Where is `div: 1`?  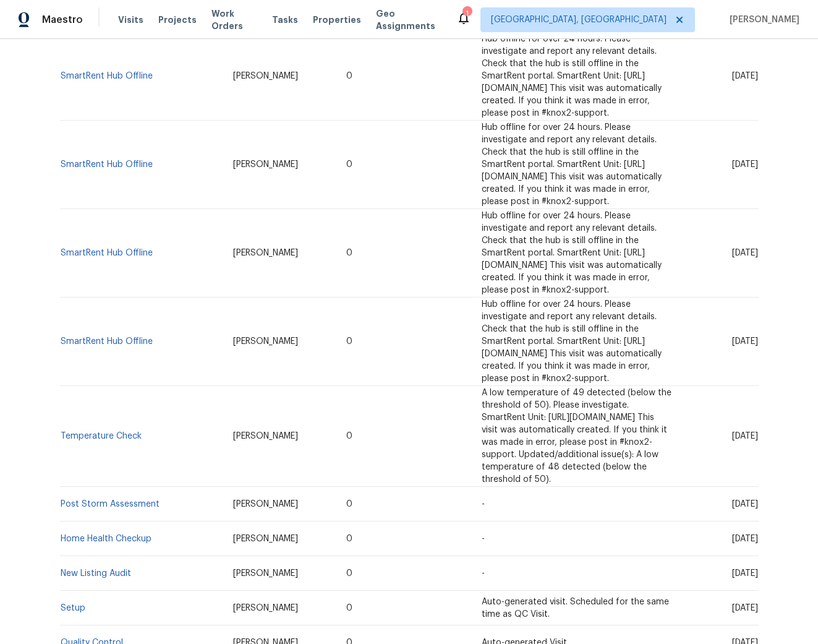 div: 1 is located at coordinates (467, 14).